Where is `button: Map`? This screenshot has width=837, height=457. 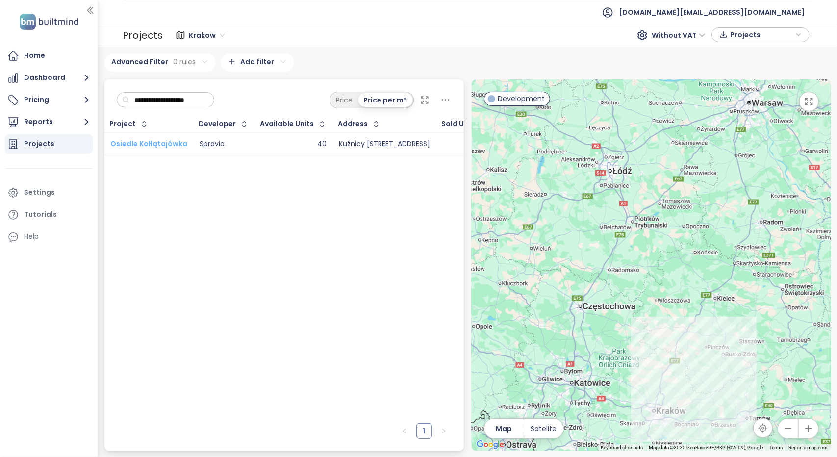 button: Map is located at coordinates (504, 428).